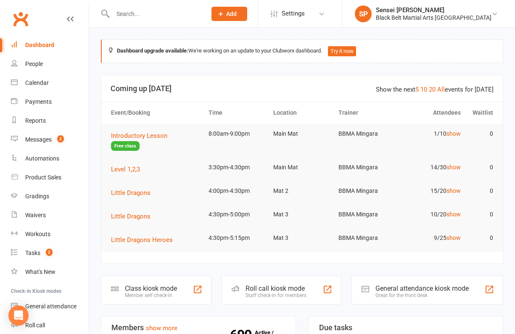  I want to click on div: Tasks, so click(33, 253).